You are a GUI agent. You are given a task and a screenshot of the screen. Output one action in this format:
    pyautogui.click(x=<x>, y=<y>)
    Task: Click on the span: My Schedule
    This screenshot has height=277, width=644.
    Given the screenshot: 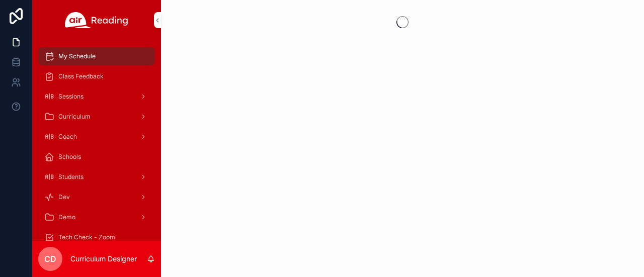 What is the action you would take?
    pyautogui.click(x=77, y=56)
    